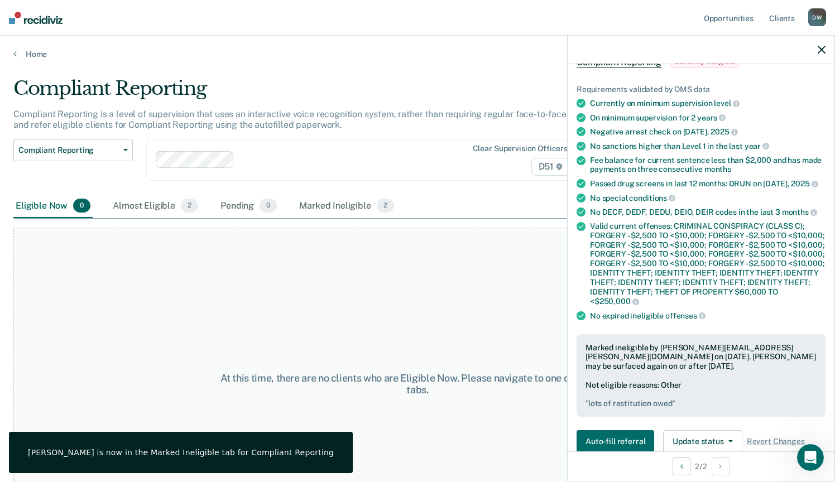 Image resolution: width=835 pixels, height=482 pixels. What do you see at coordinates (550, 167) in the screenshot?
I see `span: D51` at bounding box center [550, 167].